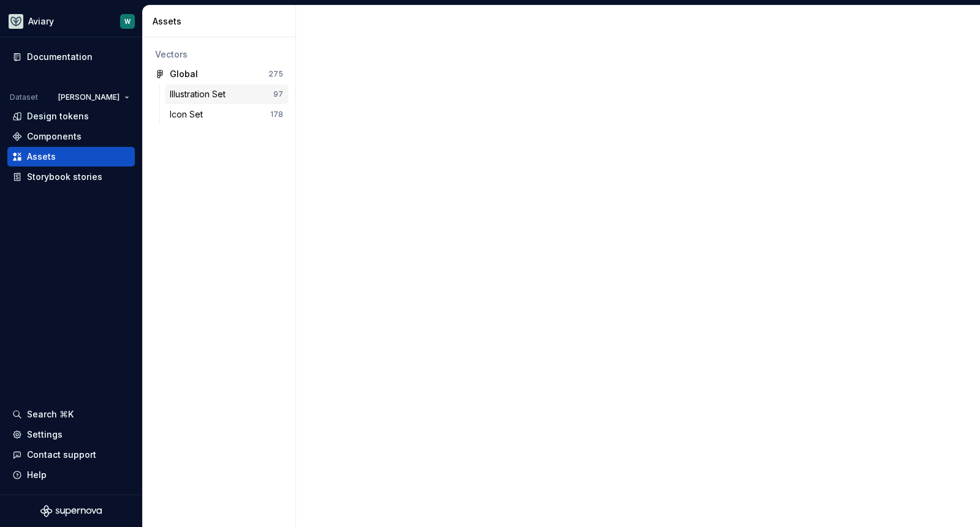 This screenshot has height=527, width=980. I want to click on button: AviaryW, so click(71, 21).